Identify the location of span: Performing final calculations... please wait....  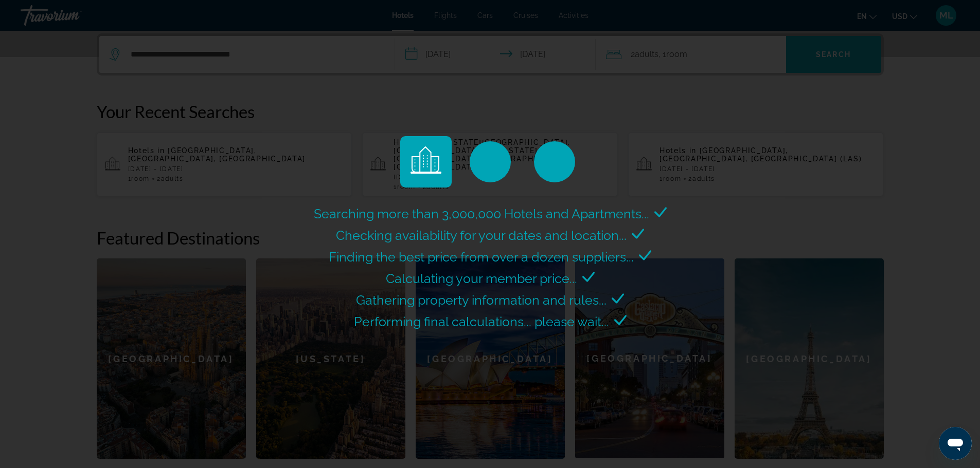
(482, 322).